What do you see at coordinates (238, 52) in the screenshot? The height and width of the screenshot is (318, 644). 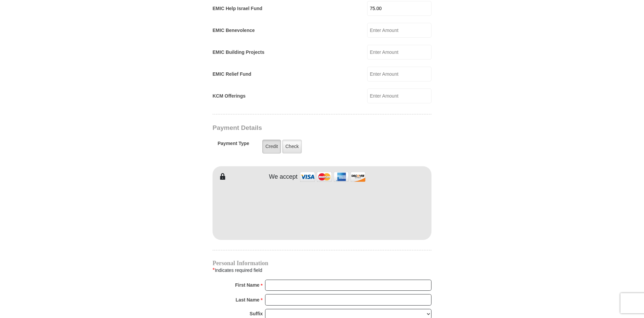 I see `label: EMIC Building Projects` at bounding box center [238, 52].